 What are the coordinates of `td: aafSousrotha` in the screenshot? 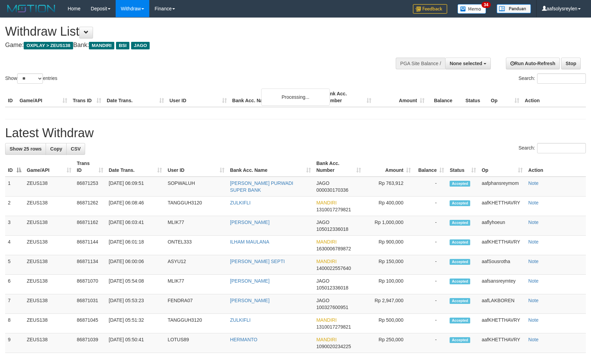 It's located at (502, 265).